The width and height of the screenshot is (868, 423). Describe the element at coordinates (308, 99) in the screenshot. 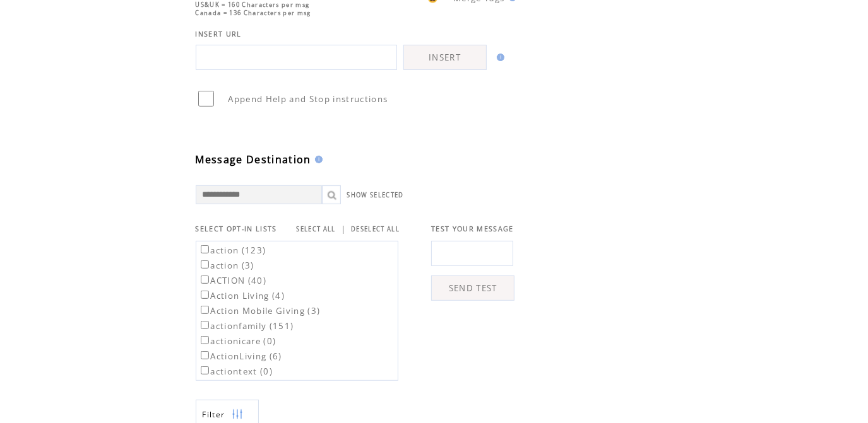

I see `span: Append Help and Stop instructions` at that location.